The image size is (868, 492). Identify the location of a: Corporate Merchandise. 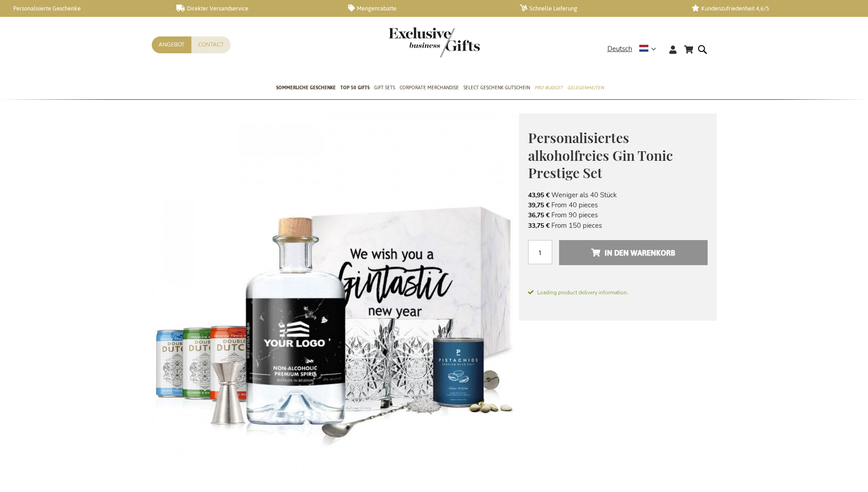
(429, 88).